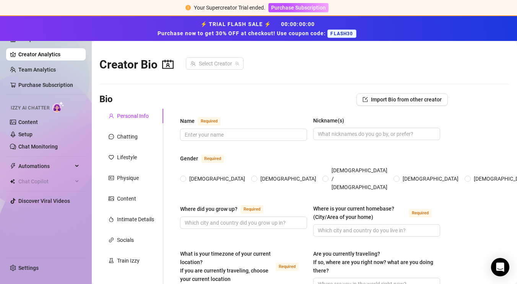  Describe the element at coordinates (298, 24) in the screenshot. I see `span: 00 : 00 : 00 : 00` at that location.